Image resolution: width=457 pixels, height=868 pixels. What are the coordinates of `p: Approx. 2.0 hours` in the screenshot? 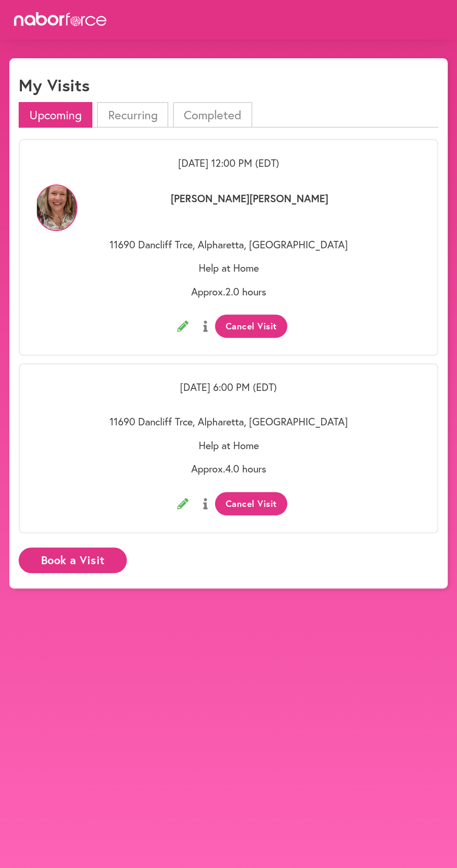 It's located at (229, 292).